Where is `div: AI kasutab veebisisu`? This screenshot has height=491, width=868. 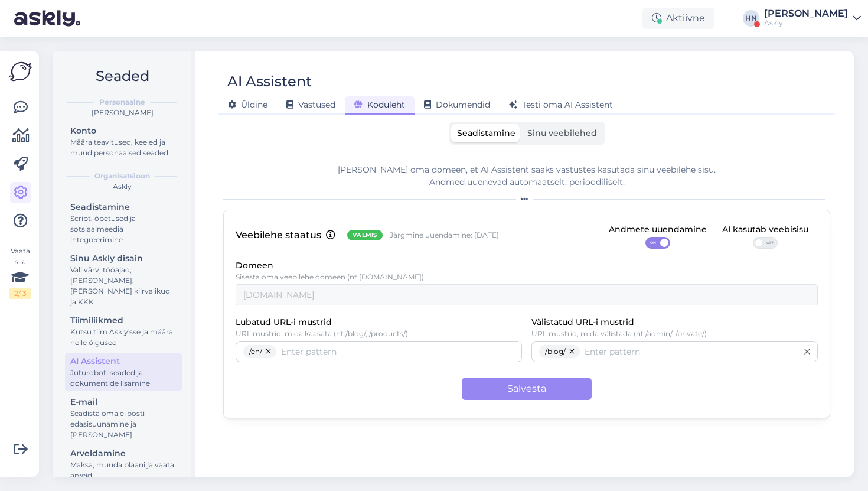 div: AI kasutab veebisisu is located at coordinates (766, 230).